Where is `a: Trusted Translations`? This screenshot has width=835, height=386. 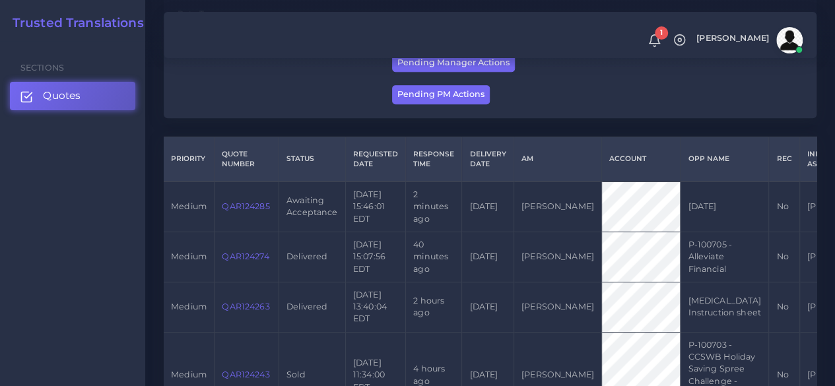 a: Trusted Translations is located at coordinates (73, 23).